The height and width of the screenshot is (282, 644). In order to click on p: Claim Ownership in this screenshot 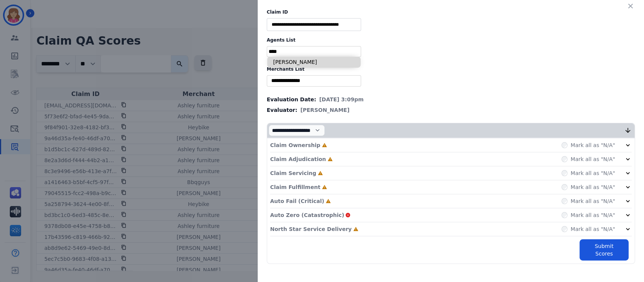, I will do `click(295, 145)`.